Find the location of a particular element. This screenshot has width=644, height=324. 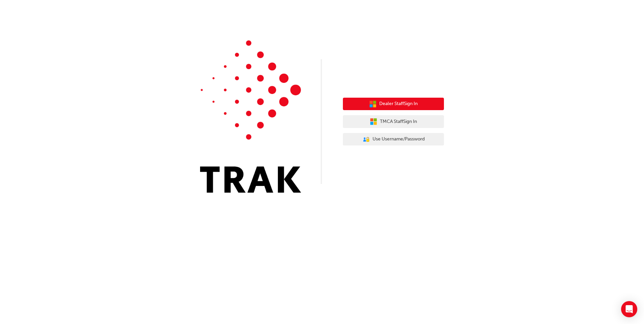

button: Use Username/Password is located at coordinates (394, 139).